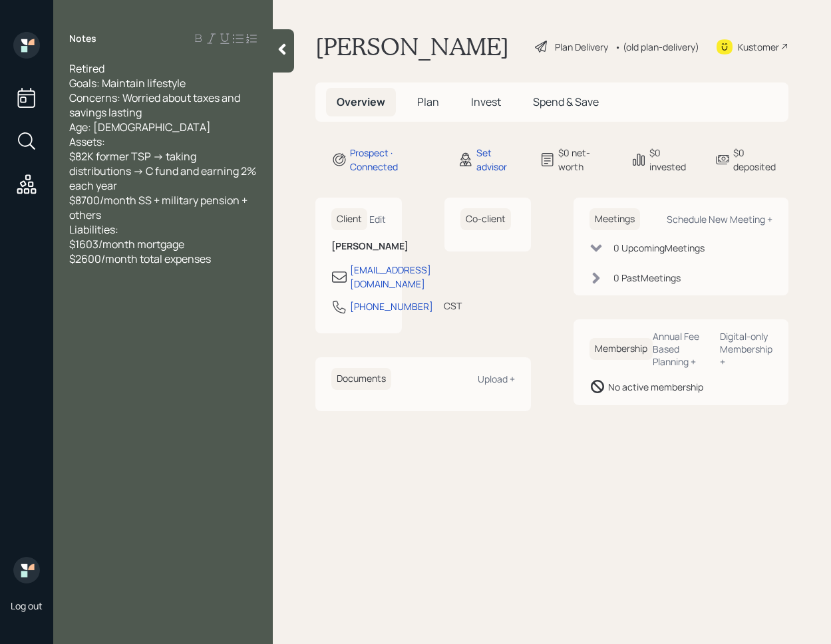 The image size is (831, 644). I want to click on span: Assets:, so click(87, 142).